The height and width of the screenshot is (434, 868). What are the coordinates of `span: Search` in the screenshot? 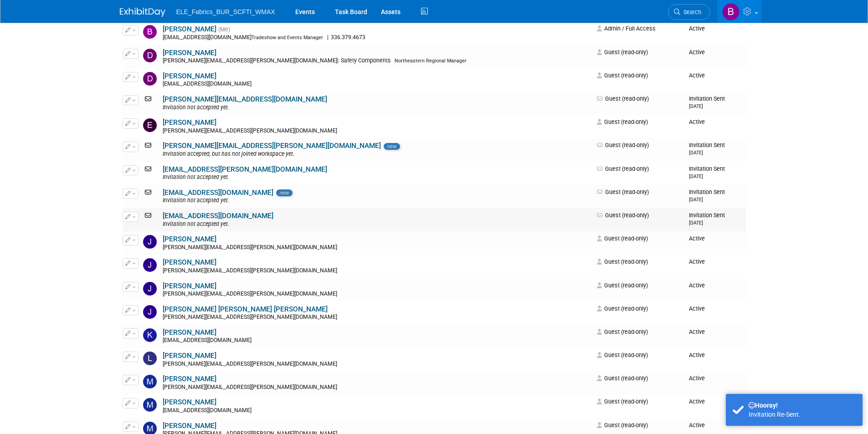 It's located at (691, 12).